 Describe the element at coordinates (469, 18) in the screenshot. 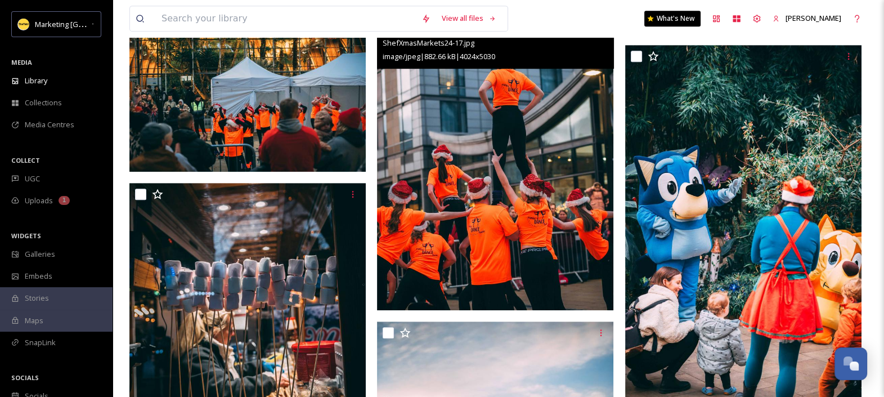

I see `a: View all files` at that location.